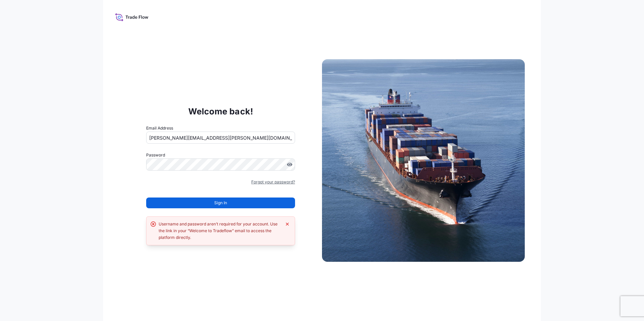 This screenshot has width=644, height=321. I want to click on label: Email Address, so click(160, 128).